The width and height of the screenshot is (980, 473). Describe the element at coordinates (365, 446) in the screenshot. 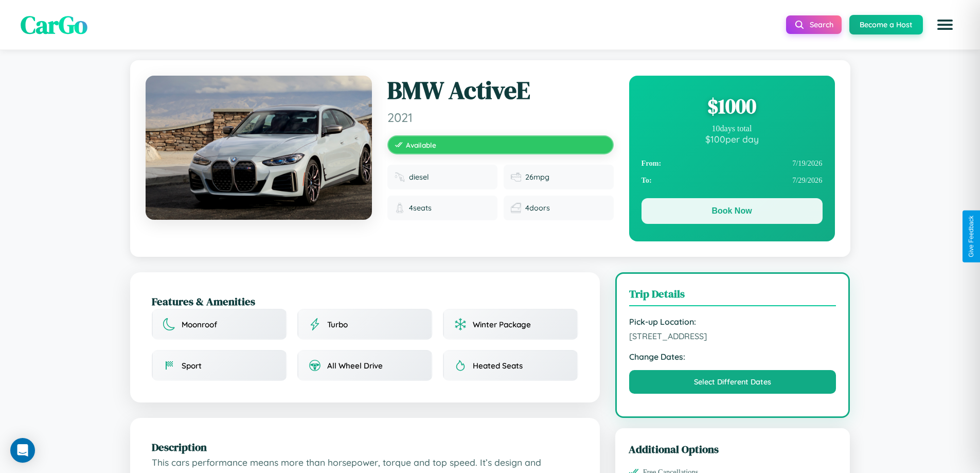

I see `h2: Description` at that location.